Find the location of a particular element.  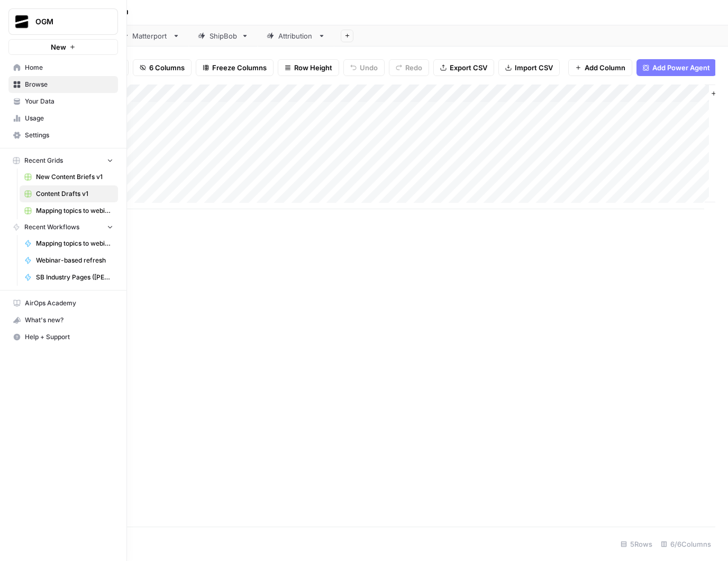

div: Attribution is located at coordinates (295, 36).